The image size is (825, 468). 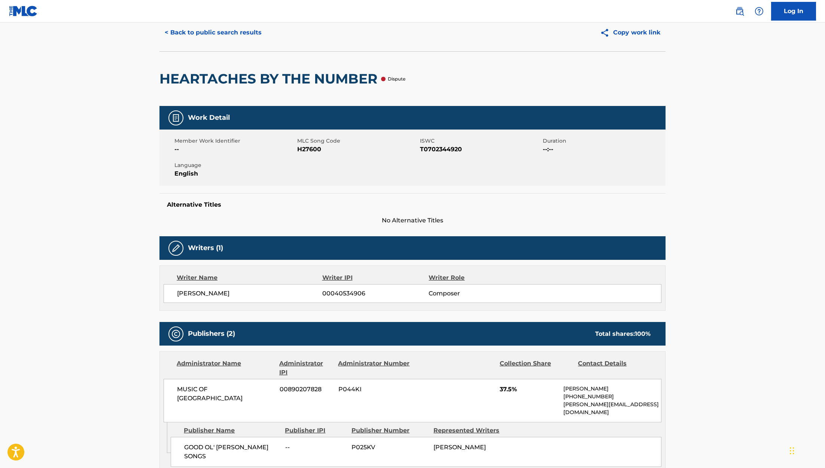 What do you see at coordinates (306, 389) in the screenshot?
I see `span: 00890207828` at bounding box center [306, 389].